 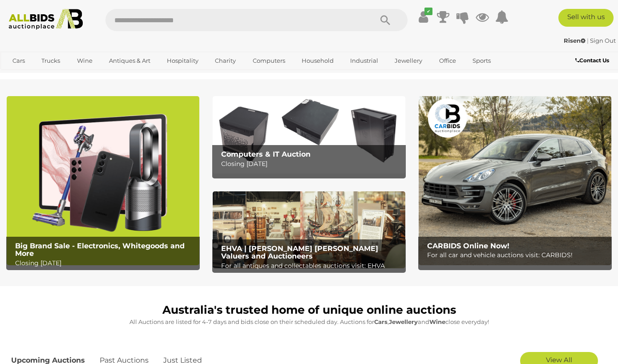 I want to click on img: EHVA | Evans Hastings Valuers and Auctioneers, so click(x=309, y=229).